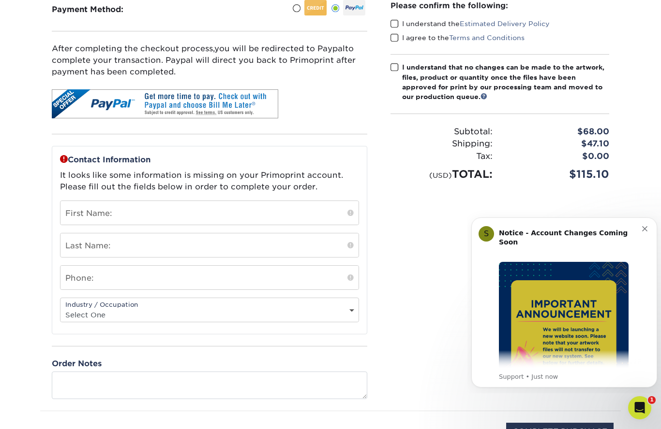  Describe the element at coordinates (209, 160) in the screenshot. I see `p: Contact Information` at that location.